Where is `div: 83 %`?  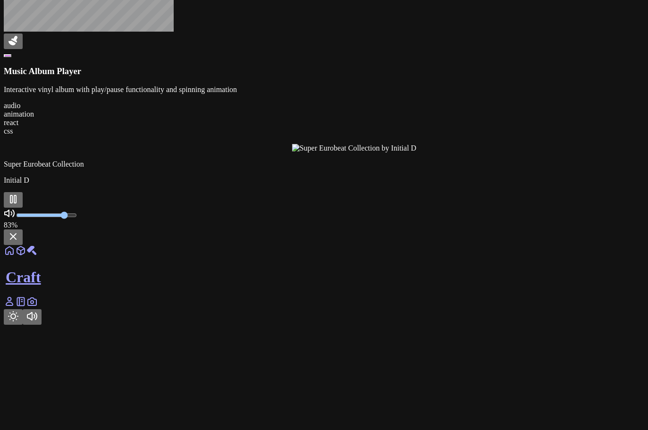
div: 83 % is located at coordinates (324, 225).